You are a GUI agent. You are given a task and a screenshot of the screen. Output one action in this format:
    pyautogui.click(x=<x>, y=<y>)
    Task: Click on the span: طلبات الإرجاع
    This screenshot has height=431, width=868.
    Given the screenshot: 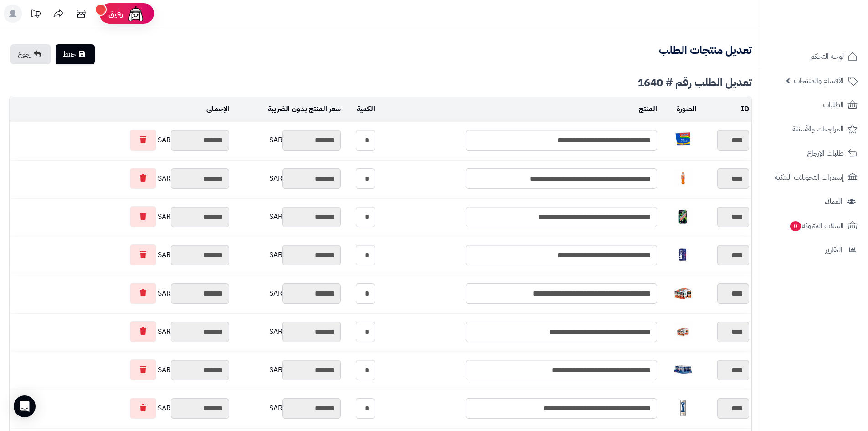 What is the action you would take?
    pyautogui.click(x=825, y=153)
    